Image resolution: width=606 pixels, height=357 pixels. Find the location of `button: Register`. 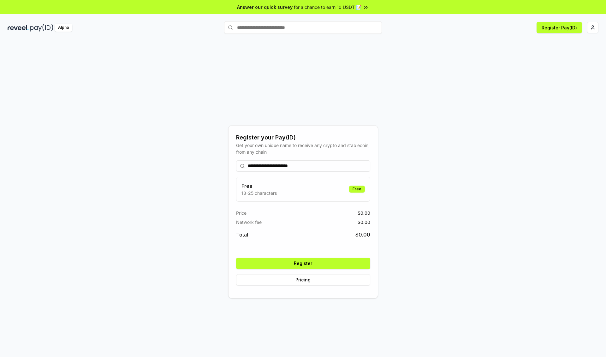

button: Register is located at coordinates (303, 263).